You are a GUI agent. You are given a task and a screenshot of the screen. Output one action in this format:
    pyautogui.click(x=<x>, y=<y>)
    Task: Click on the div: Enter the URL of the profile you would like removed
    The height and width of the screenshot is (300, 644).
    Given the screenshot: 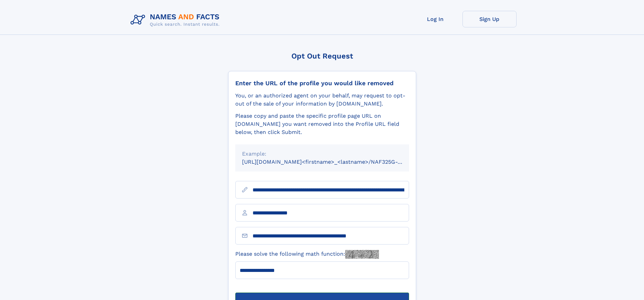 What is the action you would take?
    pyautogui.click(x=322, y=83)
    